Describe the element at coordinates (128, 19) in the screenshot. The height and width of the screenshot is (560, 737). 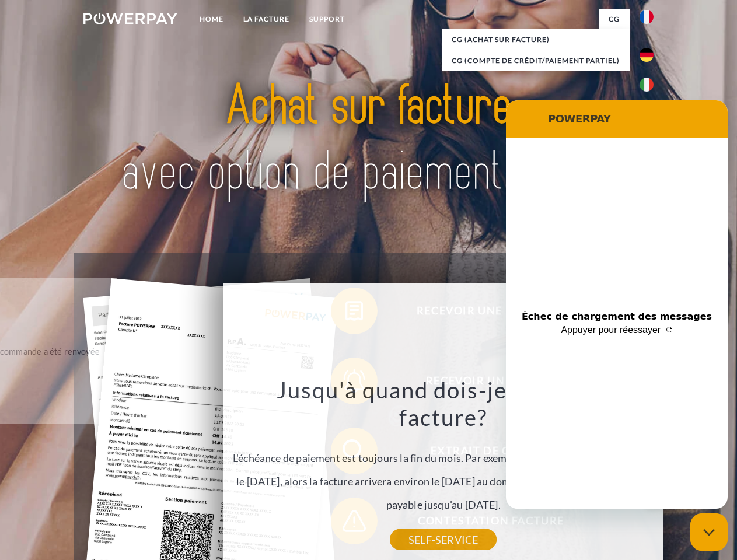
I see `h2: POWERPAY` at that location.